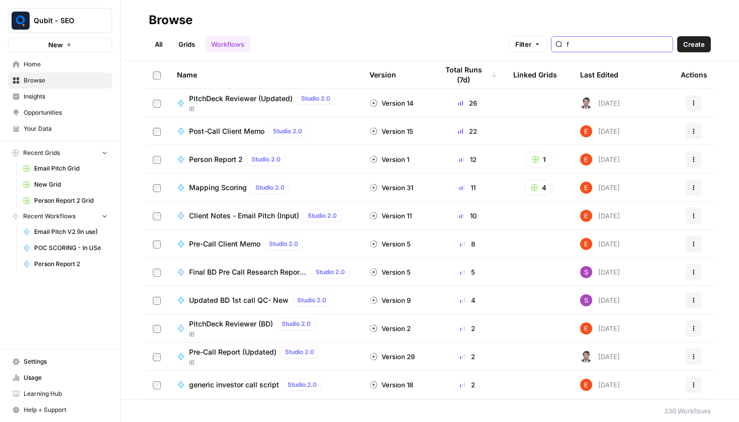  What do you see at coordinates (71, 232) in the screenshot?
I see `span: Email Pitch V2 (In use)` at bounding box center [71, 232].